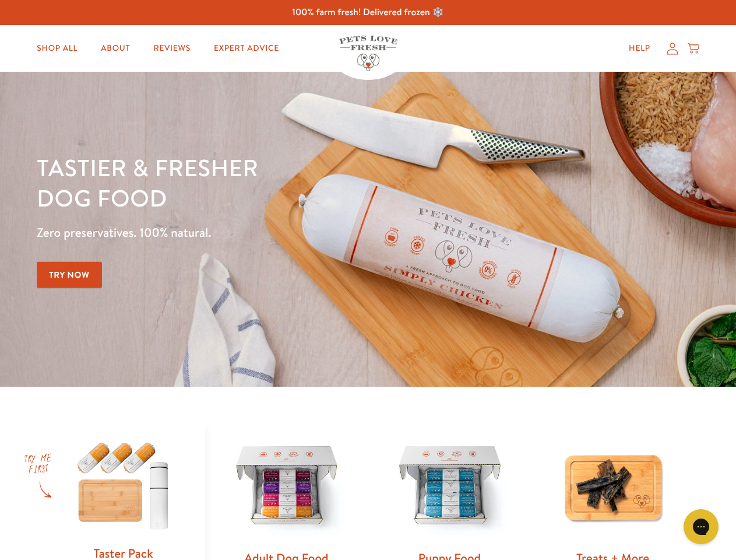 This screenshot has height=560, width=736. What do you see at coordinates (368, 53) in the screenshot?
I see `img: Pets Love Fresh` at bounding box center [368, 53].